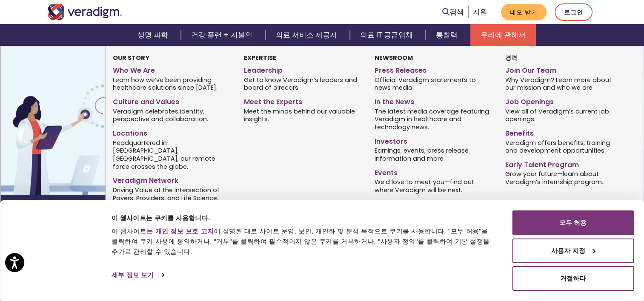 Image resolution: width=644 pixels, height=301 pixels. I want to click on strong: 경력, so click(511, 58).